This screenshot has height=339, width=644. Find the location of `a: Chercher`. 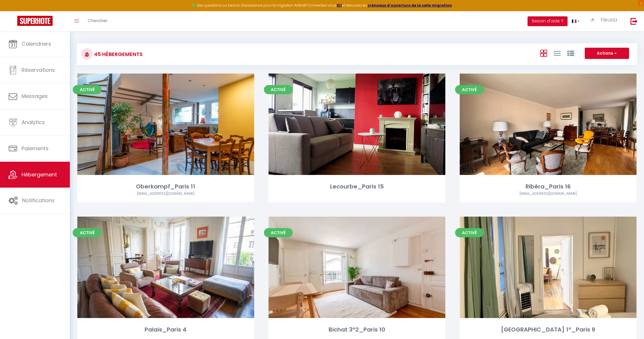

a: Chercher is located at coordinates (97, 21).